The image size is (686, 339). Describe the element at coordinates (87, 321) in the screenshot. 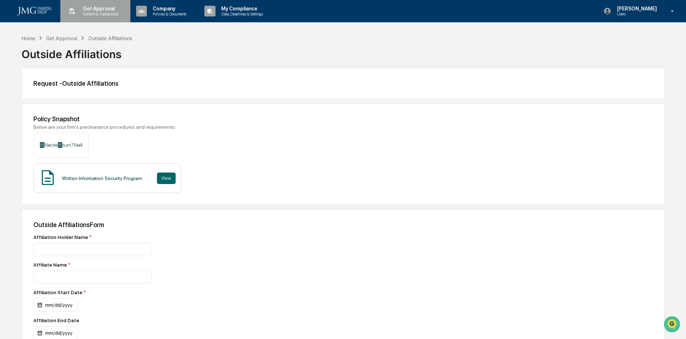

I see `div: Affiliation End Date` at that location.